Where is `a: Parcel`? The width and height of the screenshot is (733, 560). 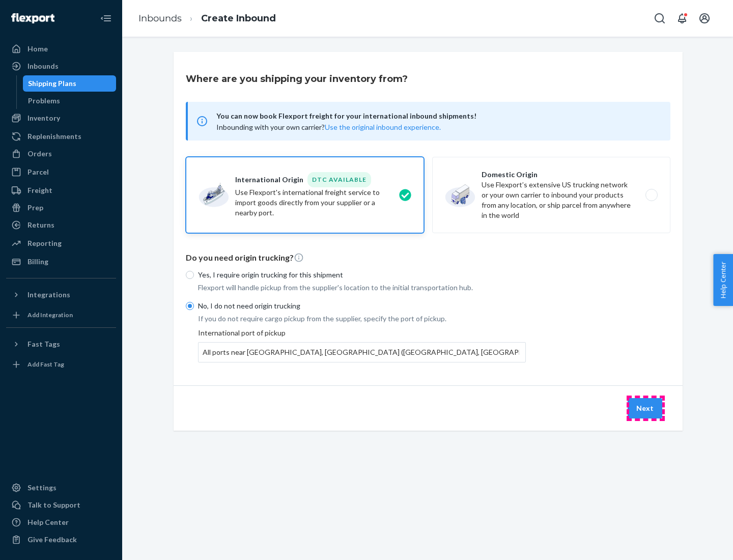 a: Parcel is located at coordinates (61, 172).